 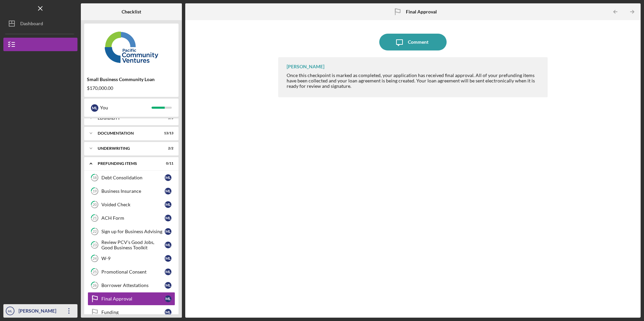 What do you see at coordinates (133, 245) in the screenshot?
I see `div: Review PCV's Good Jobs, Good Business Toolkit` at bounding box center [133, 245].